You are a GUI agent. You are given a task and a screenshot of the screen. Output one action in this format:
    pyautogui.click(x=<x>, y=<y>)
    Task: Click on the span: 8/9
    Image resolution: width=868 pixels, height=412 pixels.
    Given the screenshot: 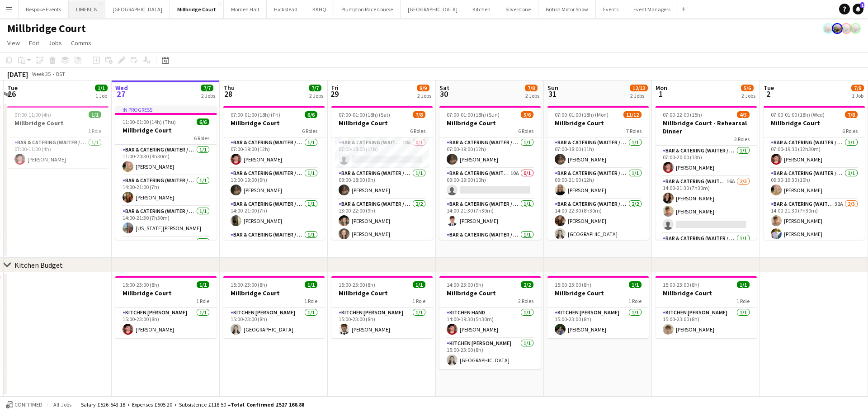 What is the action you would take?
    pyautogui.click(x=423, y=88)
    